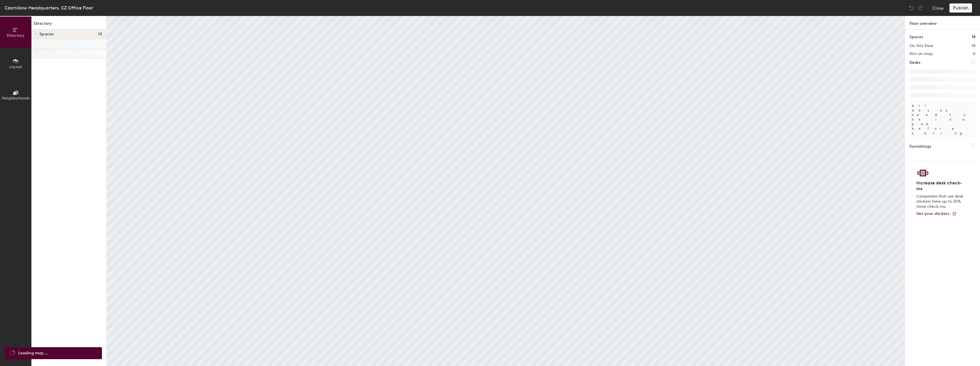 The width and height of the screenshot is (980, 366). Describe the element at coordinates (100, 34) in the screenshot. I see `span: 18` at that location.